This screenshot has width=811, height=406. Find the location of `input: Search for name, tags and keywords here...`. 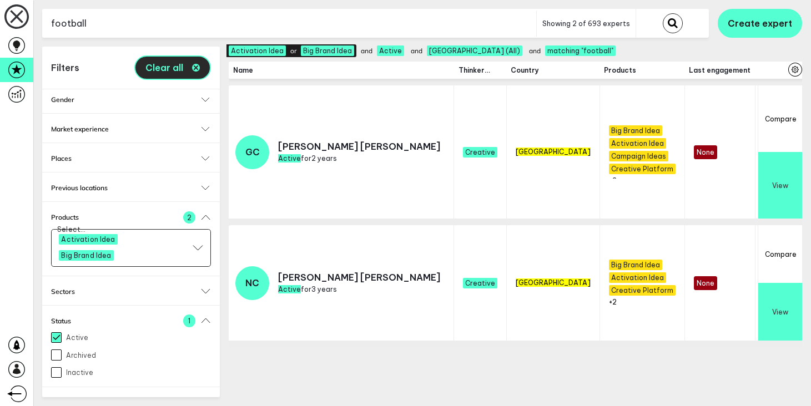

input: Search for name, tags and keywords here... is located at coordinates (289, 23).